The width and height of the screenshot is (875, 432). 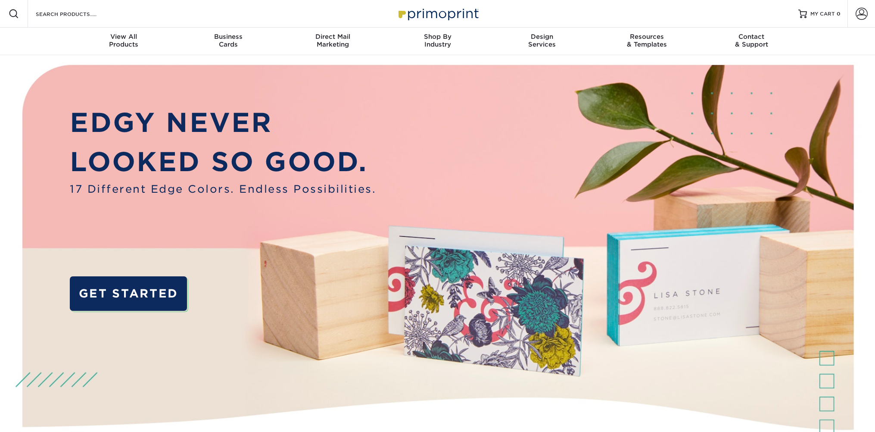 I want to click on div: Marketing, so click(x=333, y=40).